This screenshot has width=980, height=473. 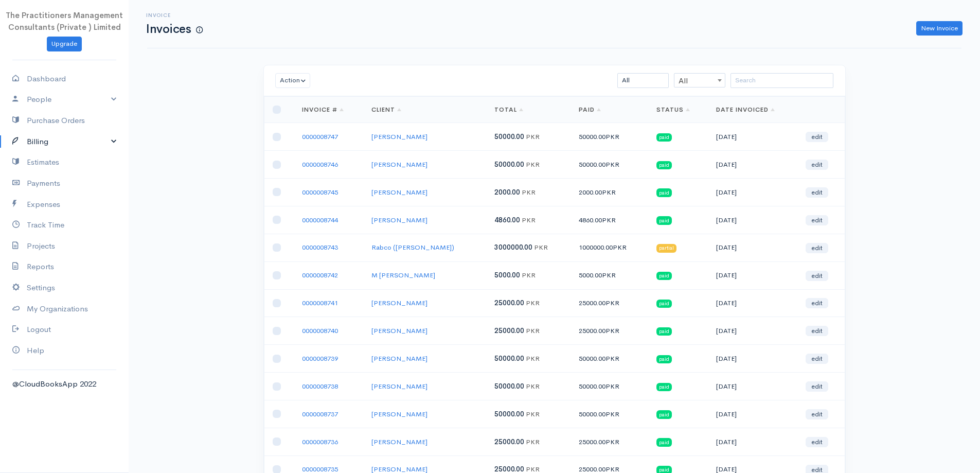 What do you see at coordinates (320, 275) in the screenshot?
I see `a: 0000008742` at bounding box center [320, 275].